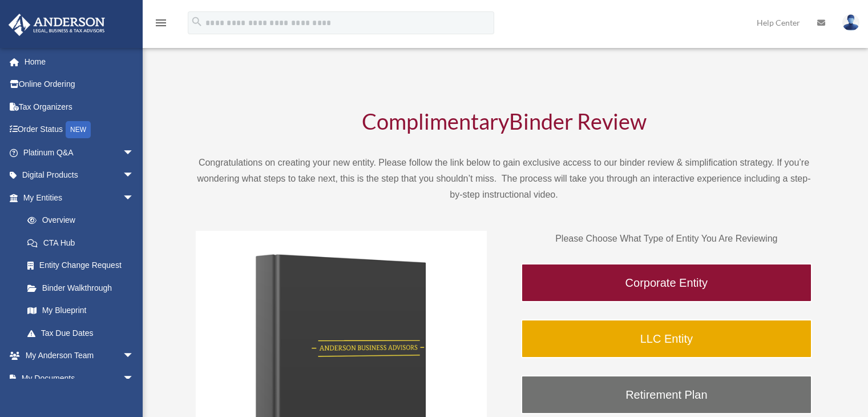 The height and width of the screenshot is (417, 868). Describe the element at coordinates (83, 310) in the screenshot. I see `a: My Blueprint` at that location.